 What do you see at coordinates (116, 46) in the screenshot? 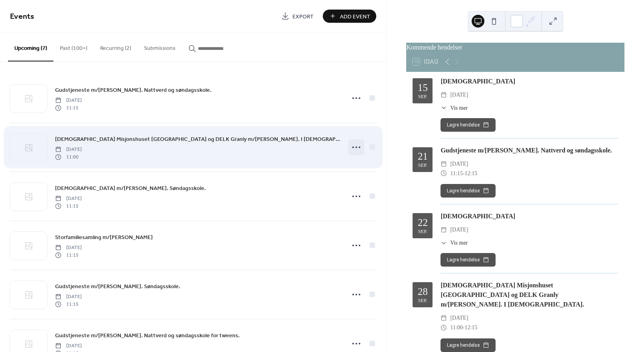
I see `button: Recurring (2)` at bounding box center [116, 46].